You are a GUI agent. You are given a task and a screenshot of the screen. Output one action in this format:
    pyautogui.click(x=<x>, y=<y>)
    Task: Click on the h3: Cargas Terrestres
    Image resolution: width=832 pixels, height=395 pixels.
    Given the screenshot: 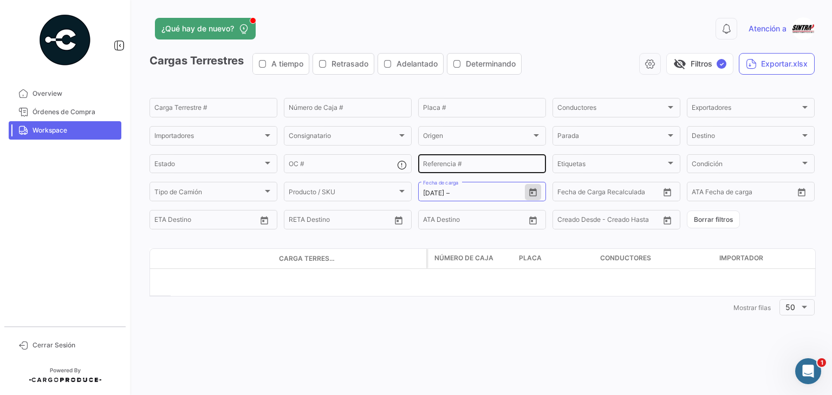 What is the action you would take?
    pyautogui.click(x=337, y=64)
    